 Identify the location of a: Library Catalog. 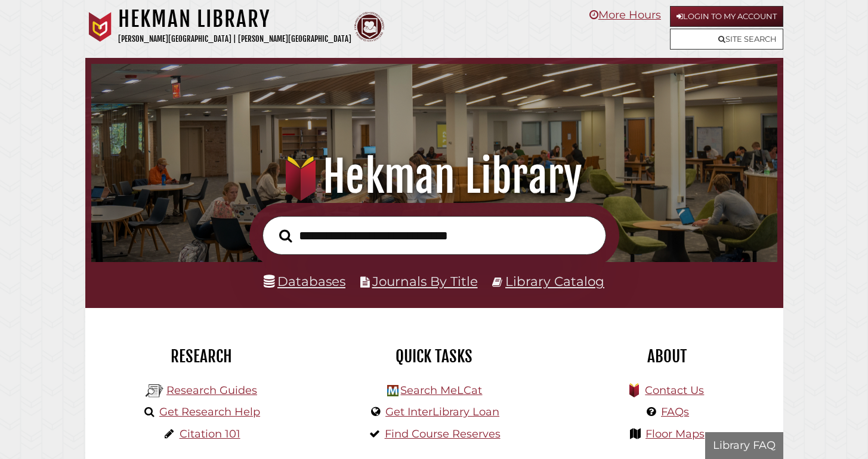
(555, 281).